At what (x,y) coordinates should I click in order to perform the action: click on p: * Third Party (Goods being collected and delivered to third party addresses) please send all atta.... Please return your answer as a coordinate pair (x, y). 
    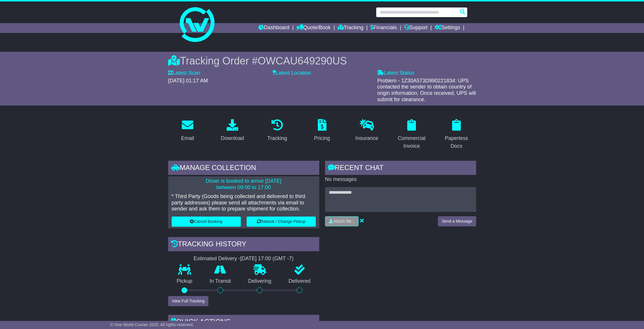
    Looking at the image, I should click on (244, 203).